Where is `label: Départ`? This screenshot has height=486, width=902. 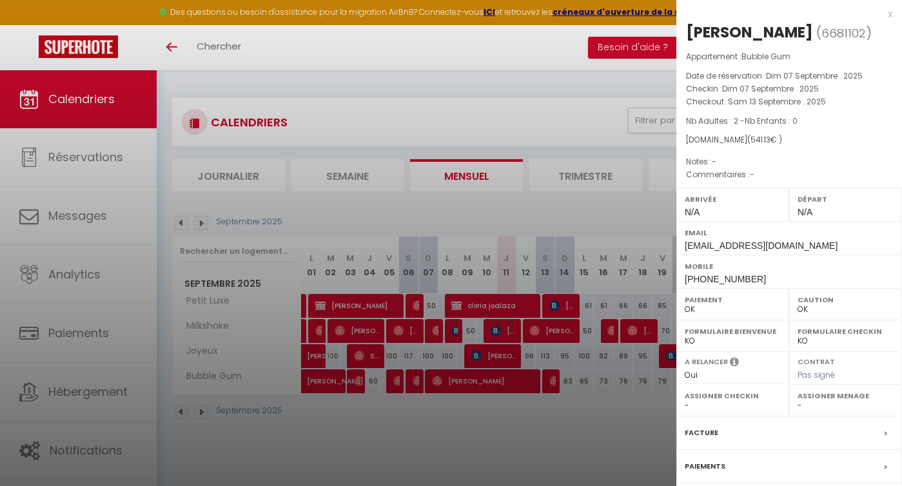 label: Départ is located at coordinates (845, 199).